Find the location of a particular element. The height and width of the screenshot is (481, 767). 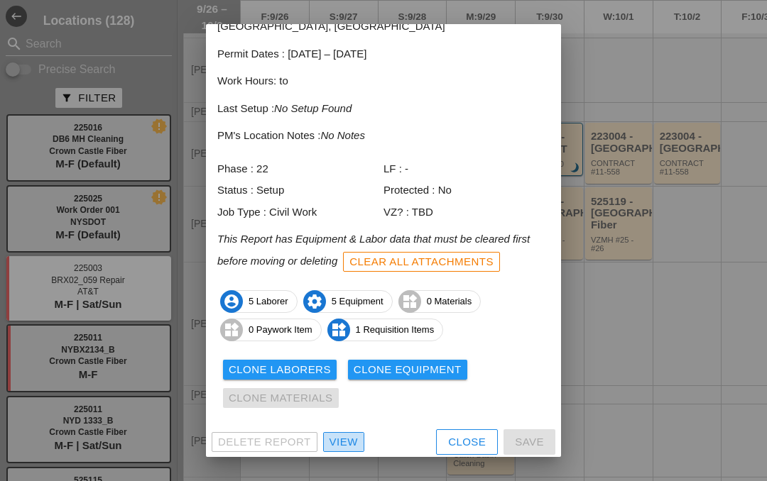

i: account_circle is located at coordinates (231, 302).